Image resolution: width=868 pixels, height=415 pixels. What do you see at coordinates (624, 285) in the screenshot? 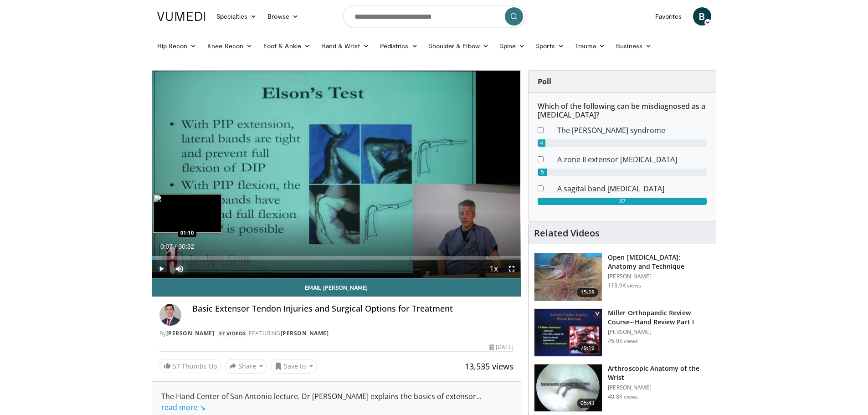
I see `p: 113.9K views` at bounding box center [624, 285].